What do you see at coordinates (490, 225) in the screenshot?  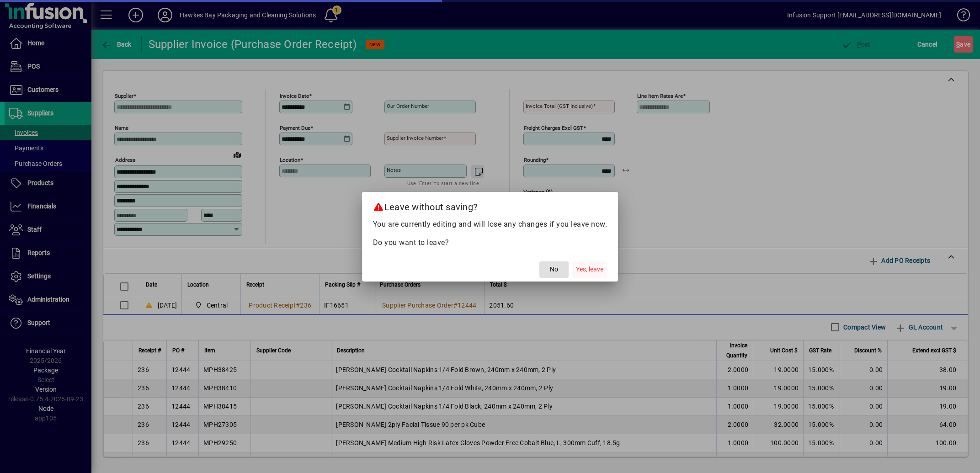 I see `p: You are currently editing and will lose any changes if you leave now.` at bounding box center [490, 225].